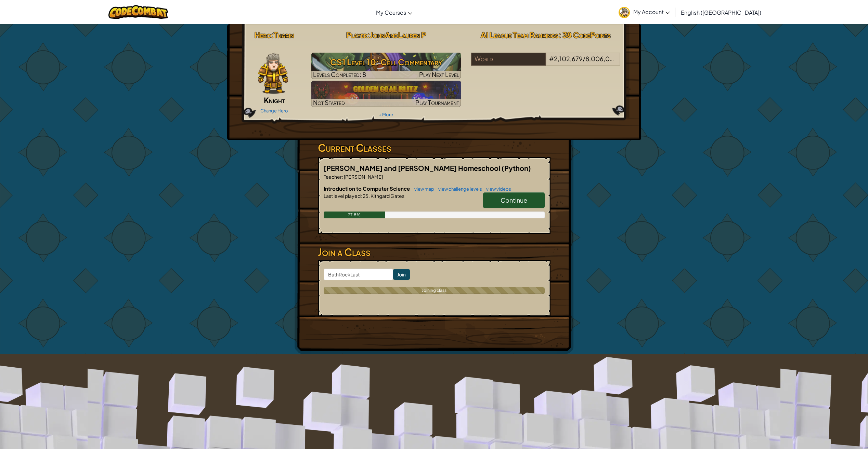  What do you see at coordinates (568, 59) in the screenshot?
I see `span: 2,102,679` at bounding box center [568, 59].